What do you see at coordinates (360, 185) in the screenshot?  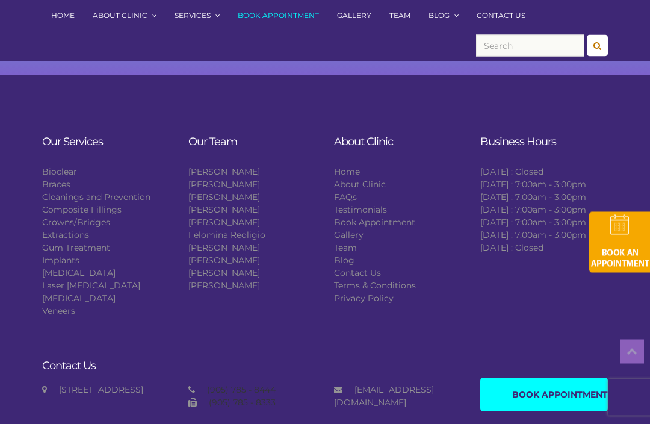 I see `a: About Clinic` at bounding box center [360, 185].